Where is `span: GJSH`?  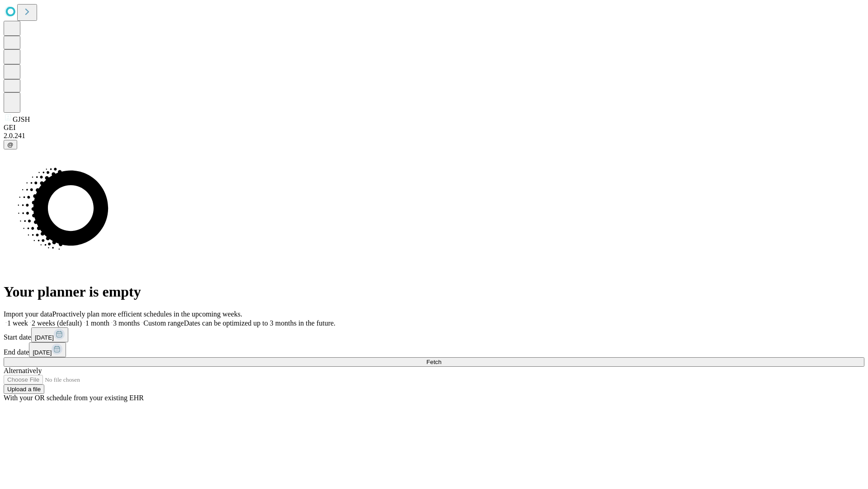
span: GJSH is located at coordinates (21, 119).